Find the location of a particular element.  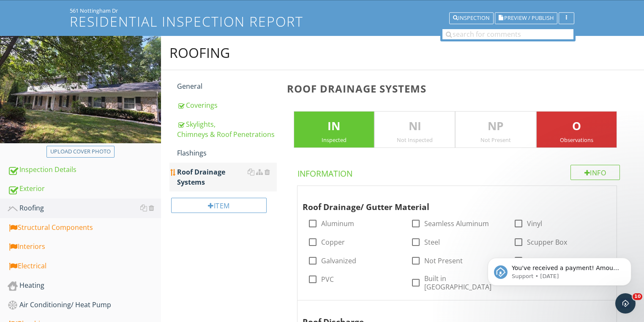

label: Aluminum is located at coordinates (338, 223).